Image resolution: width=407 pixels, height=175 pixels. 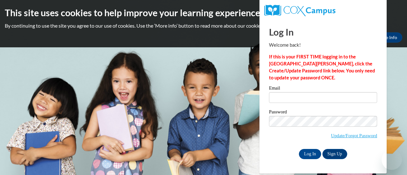 I want to click on h2: This site uses cookies to help improve your learning experience., so click(x=203, y=13).